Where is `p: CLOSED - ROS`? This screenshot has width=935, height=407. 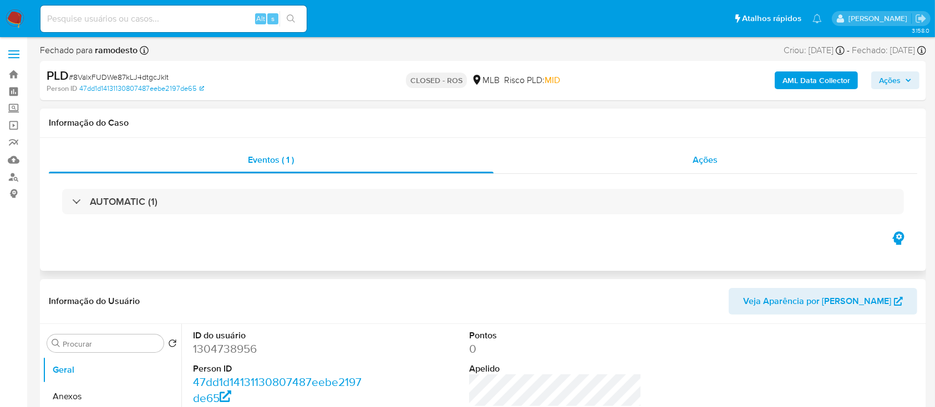 p: CLOSED - ROS is located at coordinates (436, 80).